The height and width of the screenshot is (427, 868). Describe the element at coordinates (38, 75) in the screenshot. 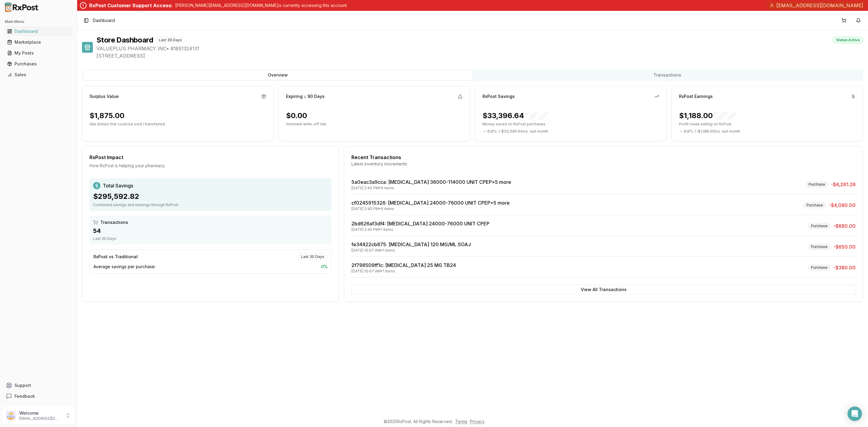

I see `button: Sales` at that location.